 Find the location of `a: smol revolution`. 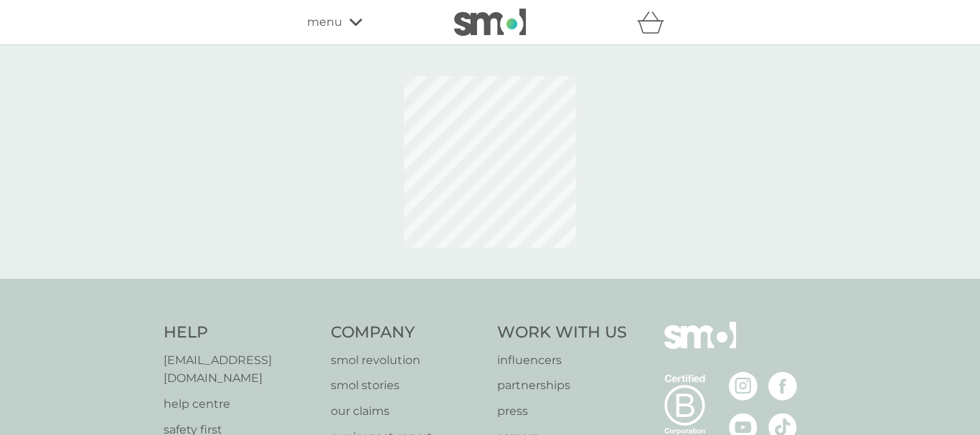

a: smol revolution is located at coordinates (406, 360).